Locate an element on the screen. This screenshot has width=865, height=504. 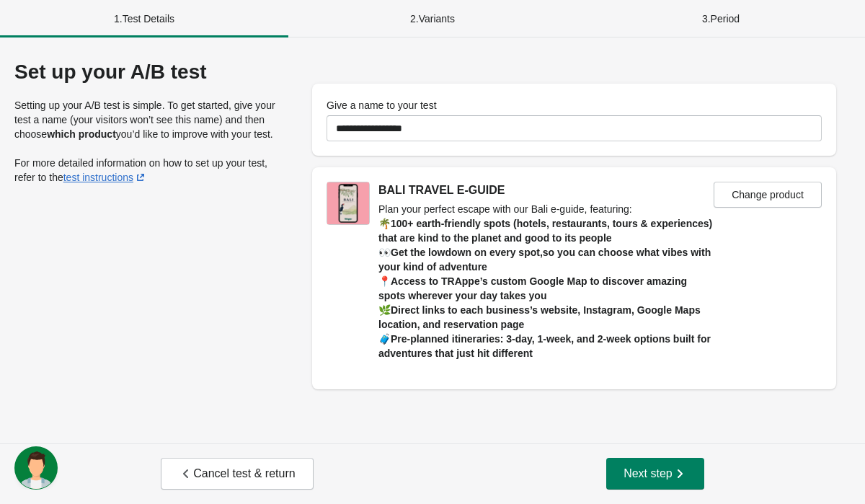
a: test instructions is located at coordinates (106, 177).